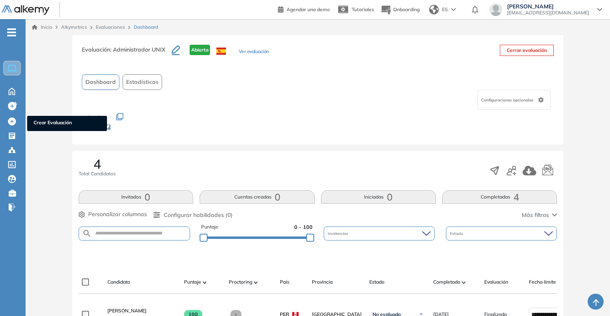  Describe the element at coordinates (447, 282) in the screenshot. I see `span: Completado` at that location.